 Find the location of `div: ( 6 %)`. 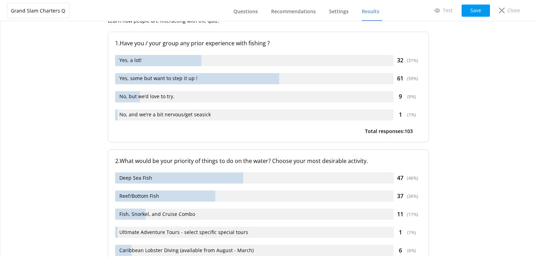

div: ( 6 %) is located at coordinates (411, 251).